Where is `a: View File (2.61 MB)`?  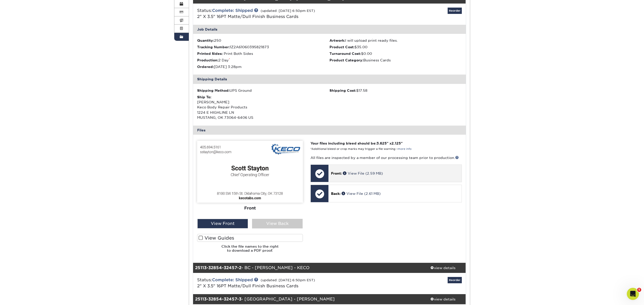
a: View File (2.61 MB) is located at coordinates (361, 194).